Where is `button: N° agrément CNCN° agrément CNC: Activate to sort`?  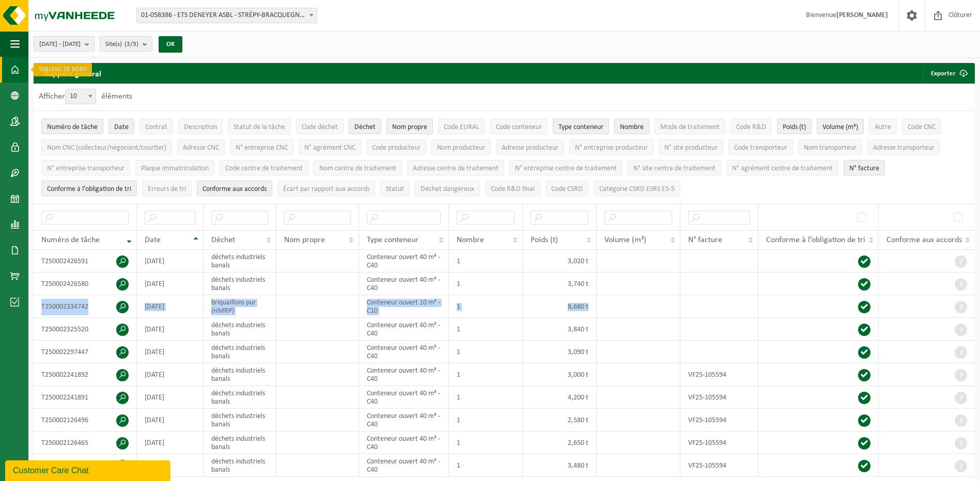 button: N° agrément CNCN° agrément CNC: Activate to sort is located at coordinates (330, 147).